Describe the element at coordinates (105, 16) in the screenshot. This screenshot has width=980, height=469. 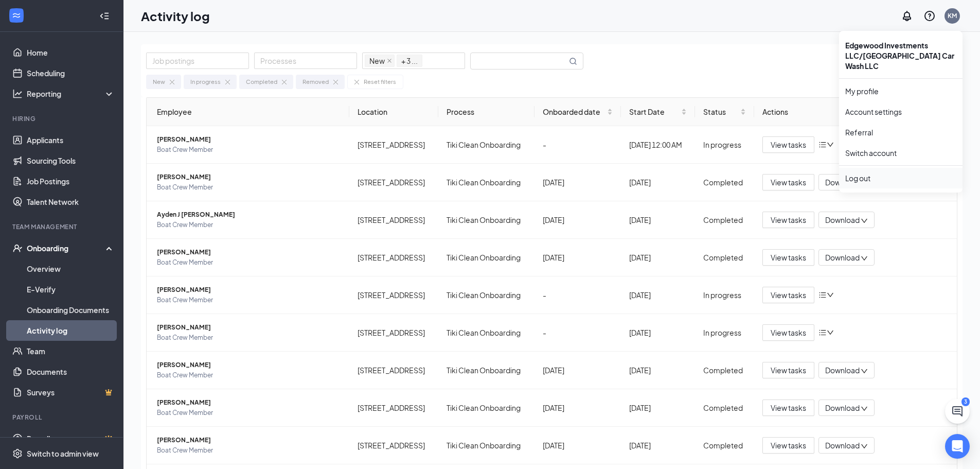
I see `svg: Collapse` at that location.